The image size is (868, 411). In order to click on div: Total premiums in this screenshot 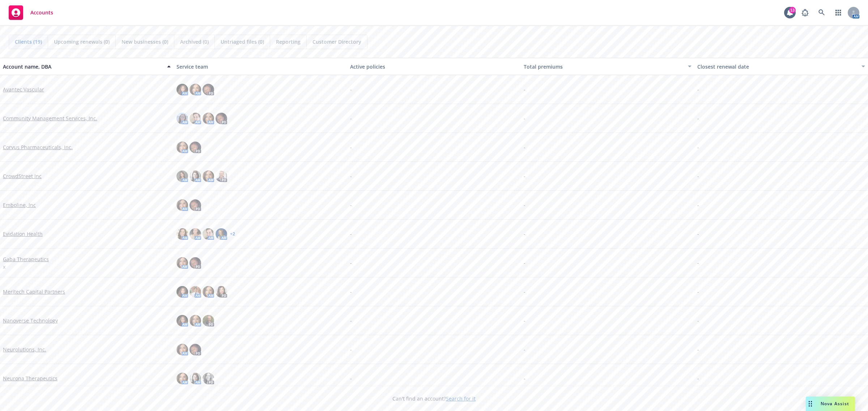, I will do `click(604, 67)`.